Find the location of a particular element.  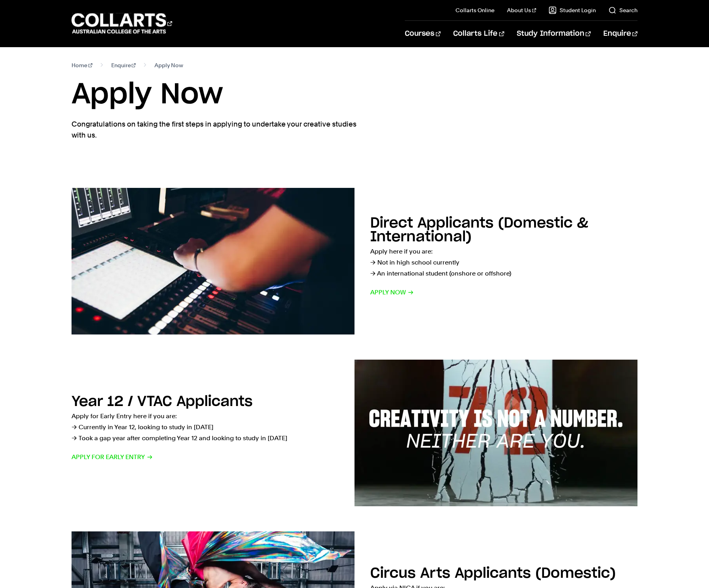

p: Apply here if you are: → Not in high school currently → An international student (onshore or offs... is located at coordinates (504, 263).